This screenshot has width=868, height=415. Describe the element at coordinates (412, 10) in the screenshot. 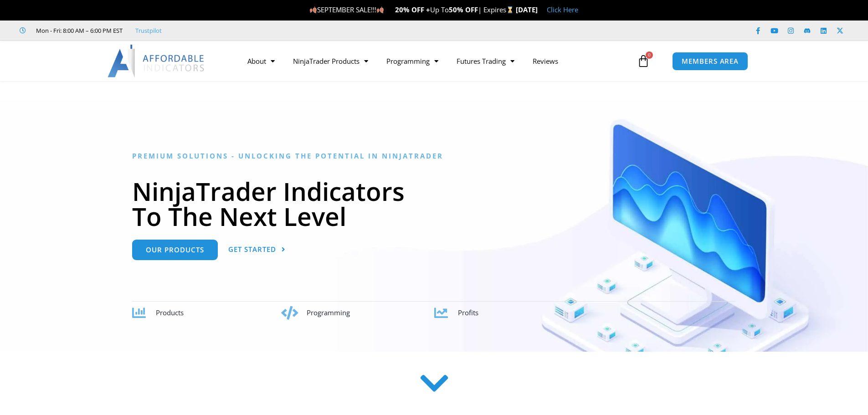

I see `strong: 20% OFF +` at that location.